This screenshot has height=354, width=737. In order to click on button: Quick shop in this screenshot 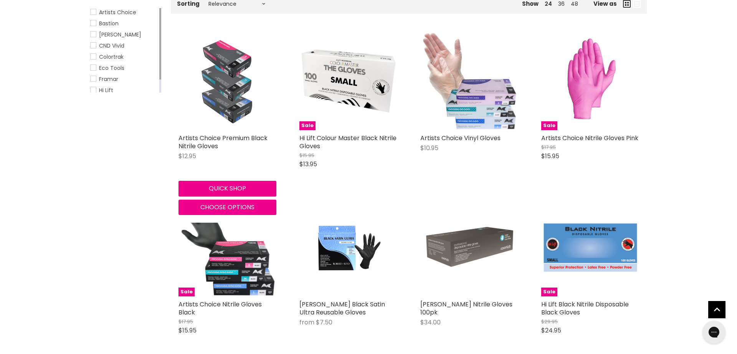, I will do `click(227, 188)`.